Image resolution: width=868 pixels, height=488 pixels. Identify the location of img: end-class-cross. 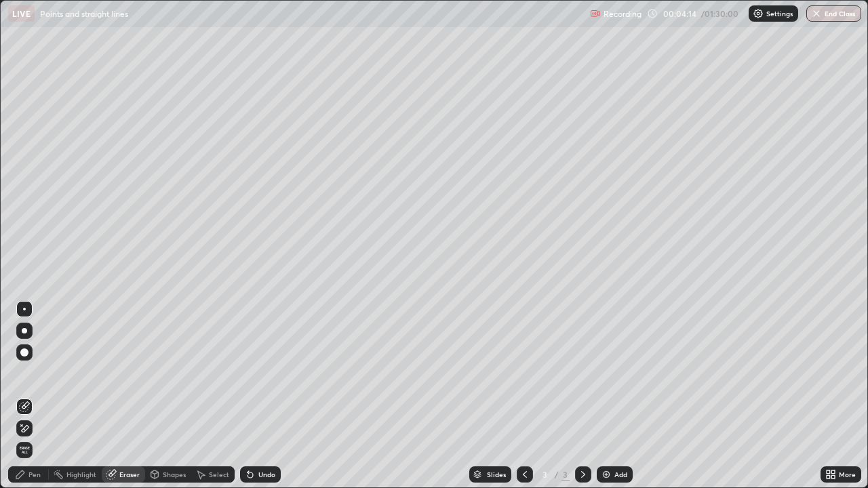
(816, 14).